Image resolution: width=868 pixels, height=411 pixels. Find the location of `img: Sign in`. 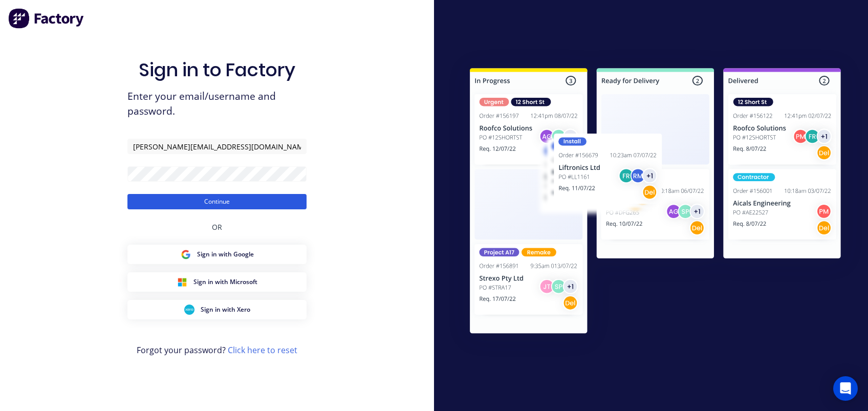

img: Sign in is located at coordinates (655, 203).